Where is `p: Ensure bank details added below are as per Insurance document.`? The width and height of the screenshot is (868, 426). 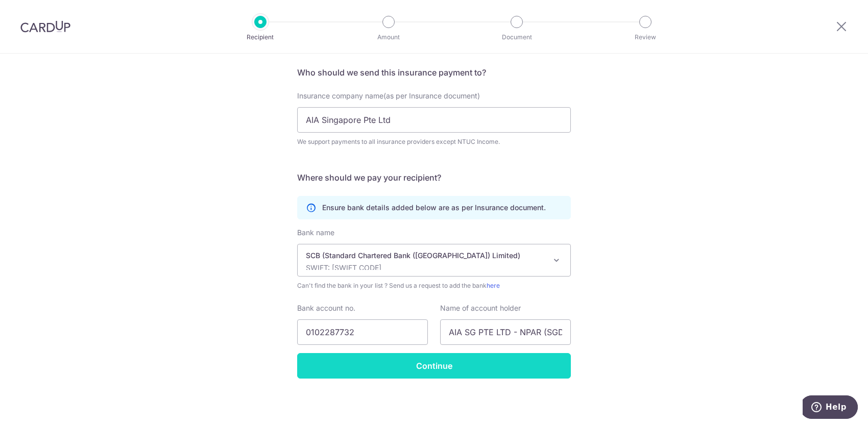
p: Ensure bank details added below are as per Insurance document. is located at coordinates (434, 208).